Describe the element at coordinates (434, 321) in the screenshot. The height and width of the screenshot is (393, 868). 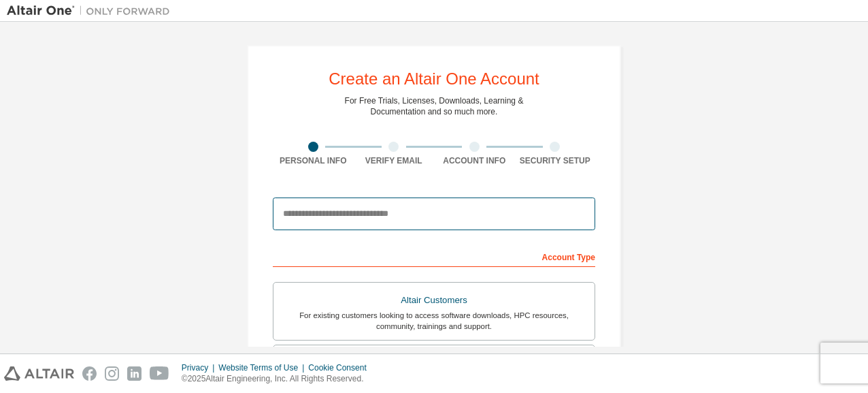
I see `div: For existing customers looking to access software downloads, HPC resources, community, trainings ...` at that location.